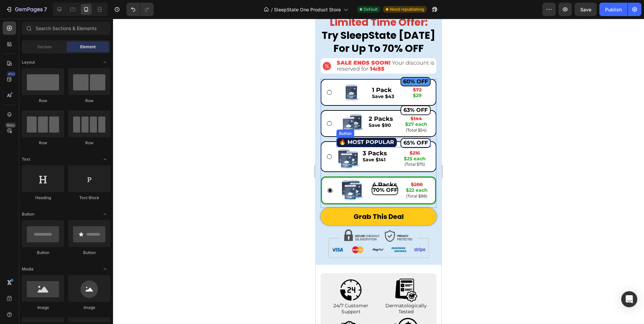 The image size is (644, 324). What do you see at coordinates (89, 198) in the screenshot?
I see `div: Text Block` at bounding box center [89, 198].